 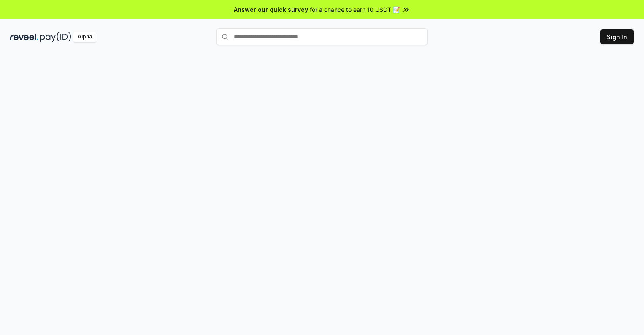 I want to click on div: Alpha, so click(x=85, y=37).